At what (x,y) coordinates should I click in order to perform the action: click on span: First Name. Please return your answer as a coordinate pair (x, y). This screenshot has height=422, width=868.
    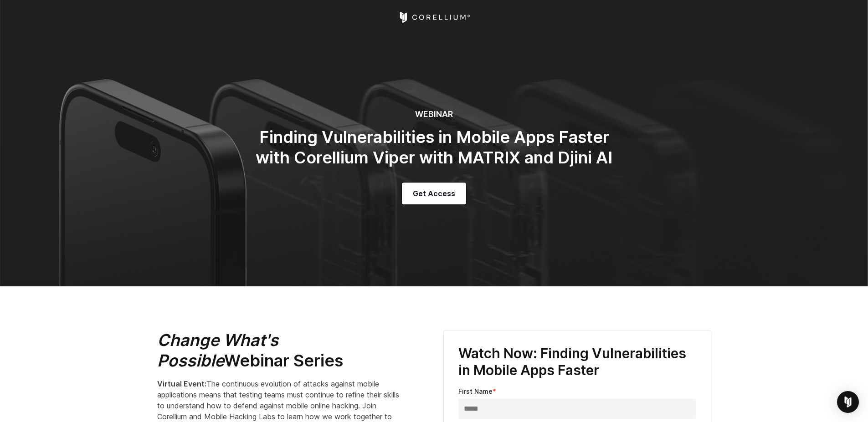
    Looking at the image, I should click on (475, 391).